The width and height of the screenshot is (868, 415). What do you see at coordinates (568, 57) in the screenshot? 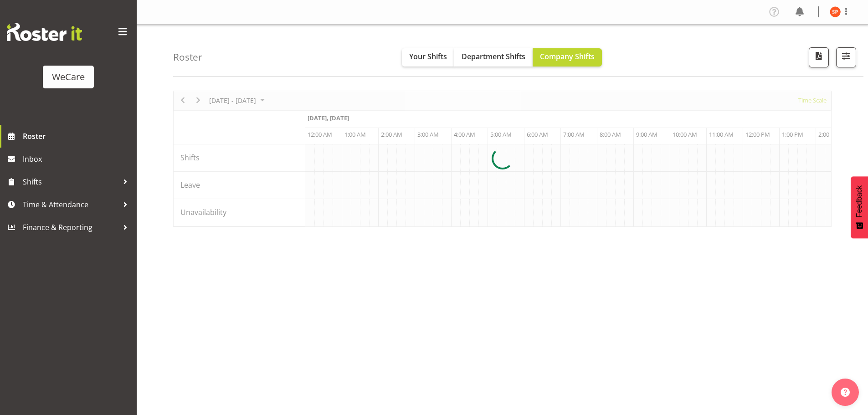
I see `button: Company Shifts` at bounding box center [568, 57].